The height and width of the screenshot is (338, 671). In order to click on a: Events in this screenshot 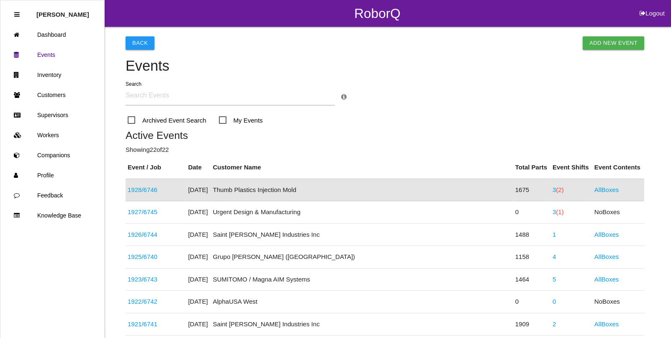, I will do `click(52, 55)`.